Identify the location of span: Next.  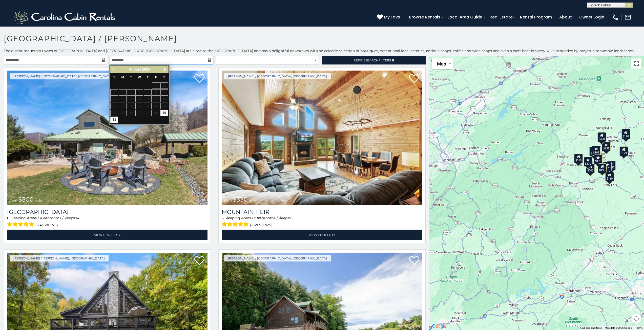
(164, 69).